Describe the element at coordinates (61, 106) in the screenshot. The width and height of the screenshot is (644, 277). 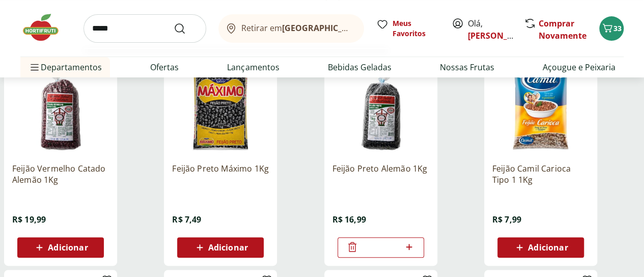
I see `img: Feijão Vermelho Catado Alemão 1Kg` at that location.